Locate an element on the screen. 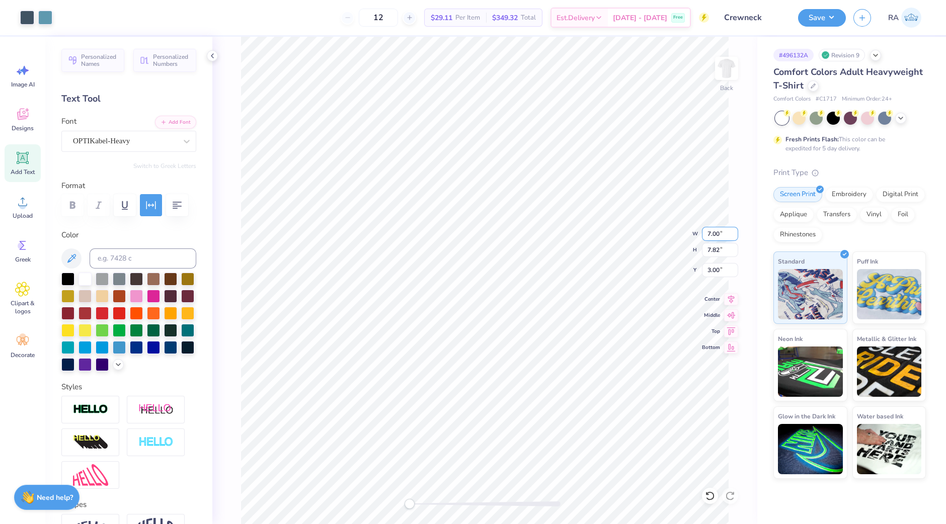 The height and width of the screenshot is (524, 946). span: Per Item is located at coordinates (467, 18).